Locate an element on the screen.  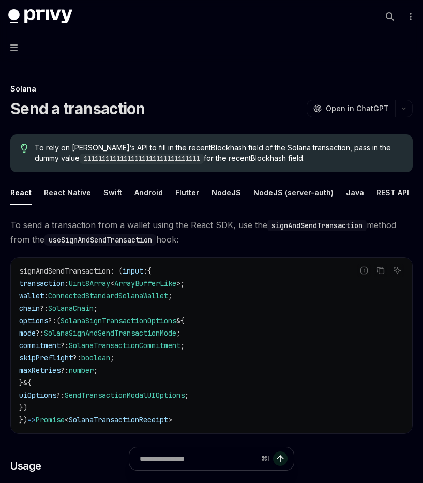
span: mode is located at coordinates (27, 333).